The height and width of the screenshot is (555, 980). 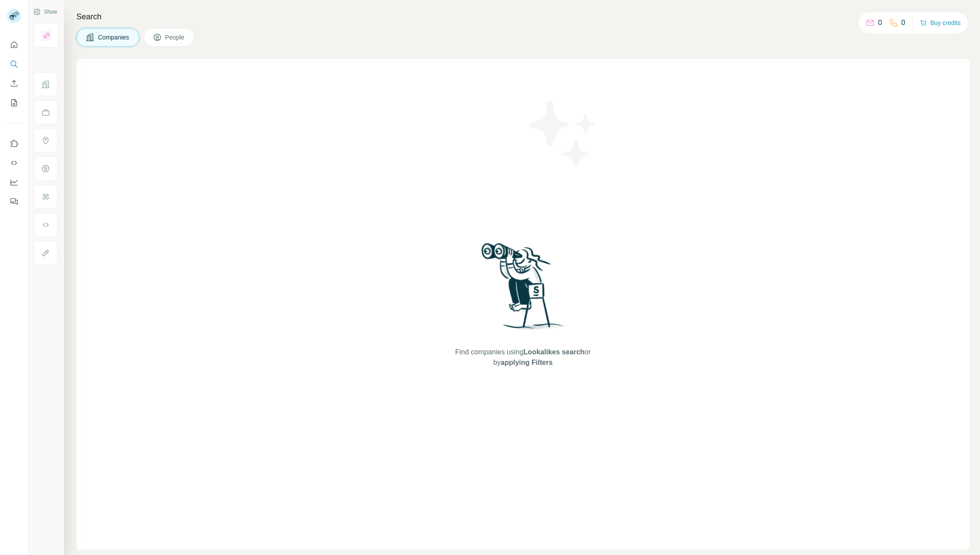 I want to click on button: Buy credits, so click(x=940, y=23).